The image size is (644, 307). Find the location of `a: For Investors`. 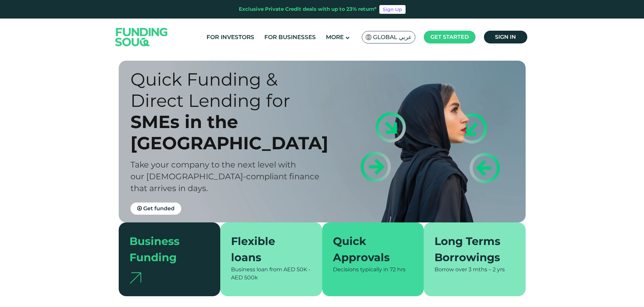

a: For Investors is located at coordinates (231, 37).